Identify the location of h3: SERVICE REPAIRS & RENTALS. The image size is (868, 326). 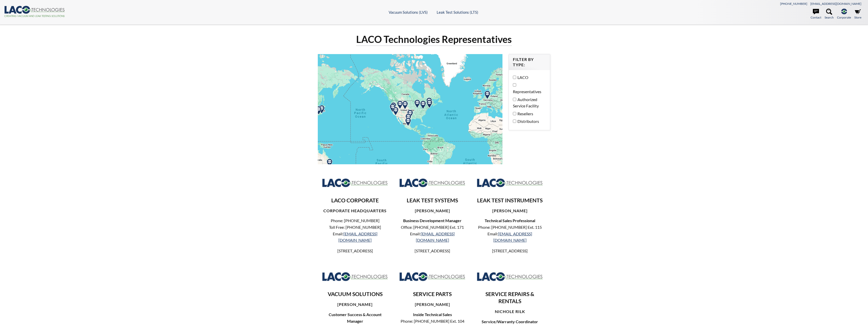
(509, 297).